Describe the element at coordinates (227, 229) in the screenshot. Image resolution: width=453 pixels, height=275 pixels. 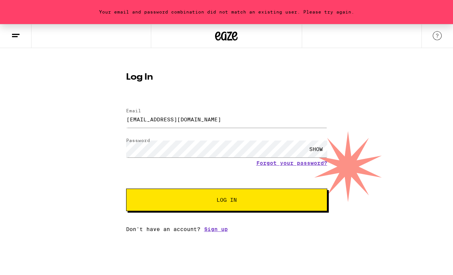
I see `div: Don't have an account?` at that location.